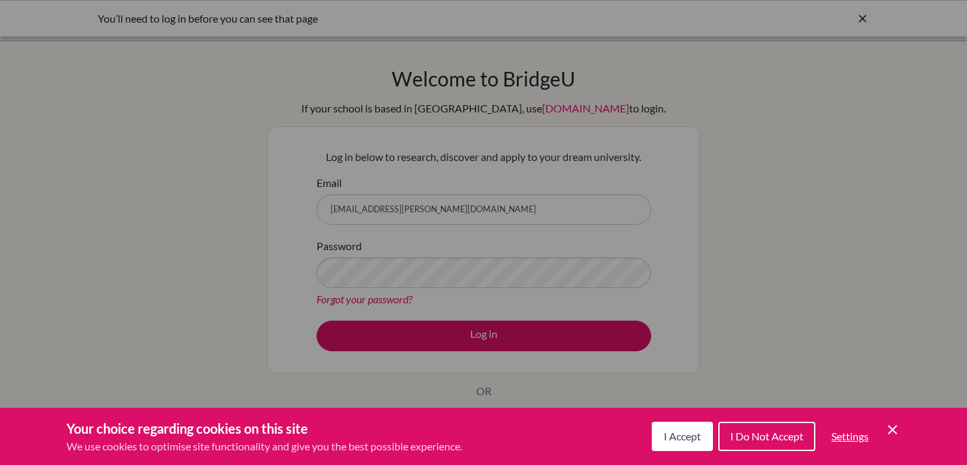 The width and height of the screenshot is (967, 465). Describe the element at coordinates (264, 446) in the screenshot. I see `p: We use cookies to optimise site functionality and give you the best possible experience.` at that location.